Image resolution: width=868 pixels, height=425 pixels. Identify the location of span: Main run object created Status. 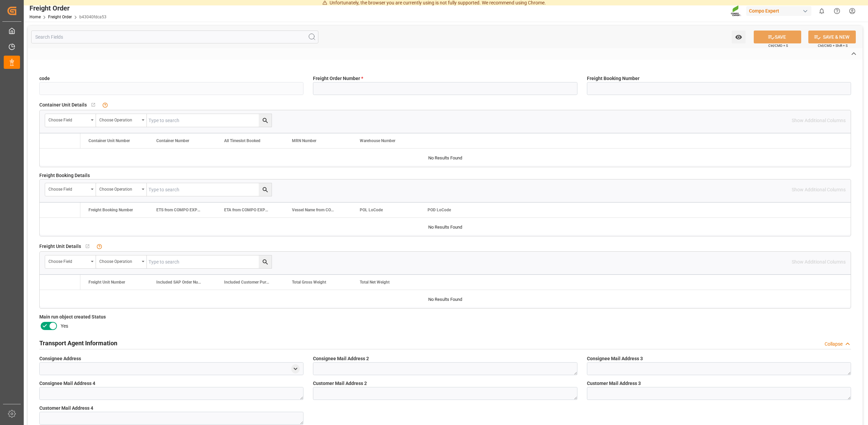
(72, 317).